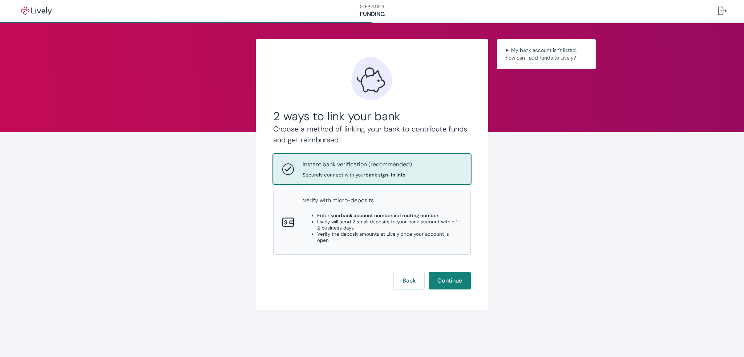  Describe the element at coordinates (357, 175) in the screenshot. I see `span: Securely connect with your .` at that location.